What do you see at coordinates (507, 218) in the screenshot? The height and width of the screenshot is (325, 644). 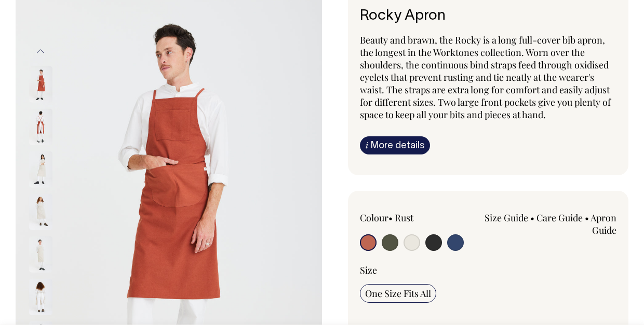 I see `a: Size Guide` at bounding box center [507, 218].